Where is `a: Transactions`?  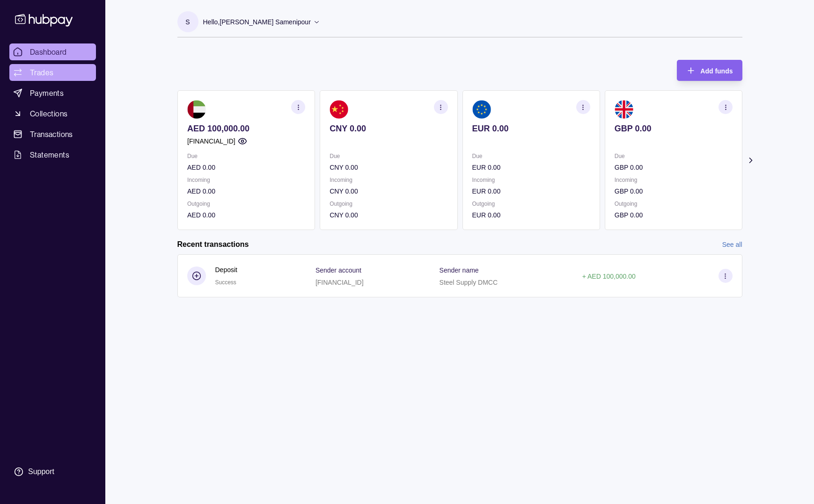 a: Transactions is located at coordinates (52, 134).